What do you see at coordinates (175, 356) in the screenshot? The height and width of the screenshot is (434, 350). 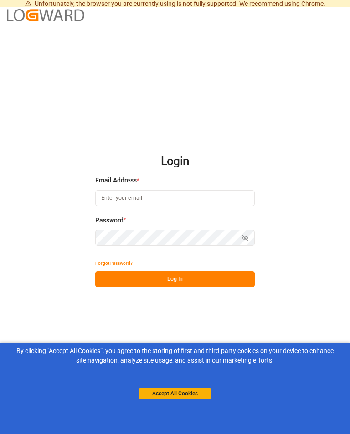 I see `div: By clicking "Accept All Cookies”, you agree to the storing of first and third-party cookies on yo...` at bounding box center [175, 356].